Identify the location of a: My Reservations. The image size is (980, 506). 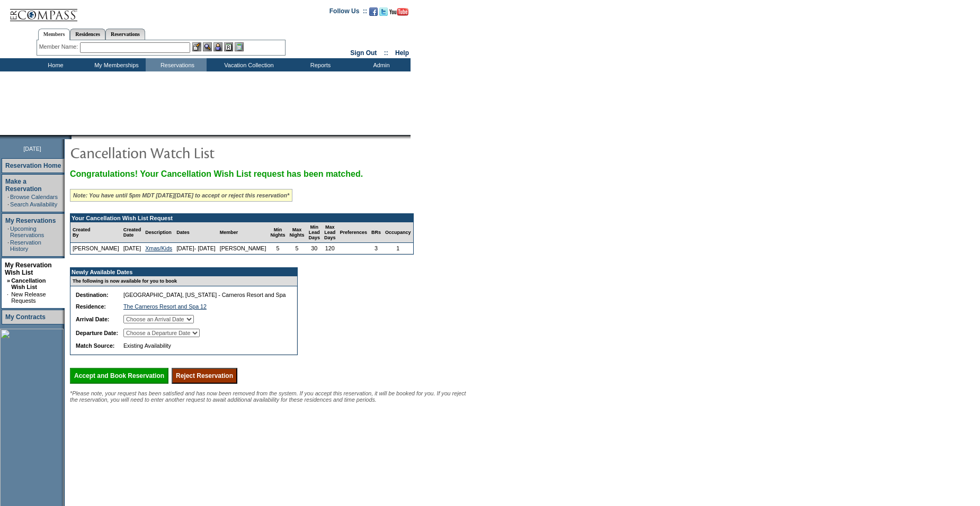
(30, 220).